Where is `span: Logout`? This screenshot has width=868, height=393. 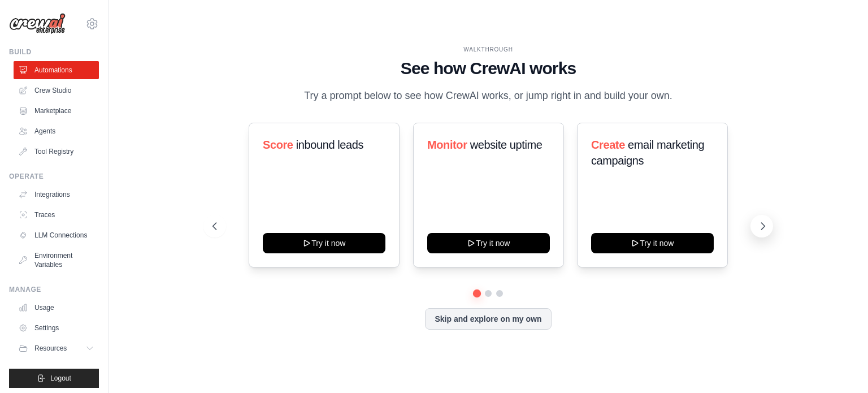 span: Logout is located at coordinates (61, 378).